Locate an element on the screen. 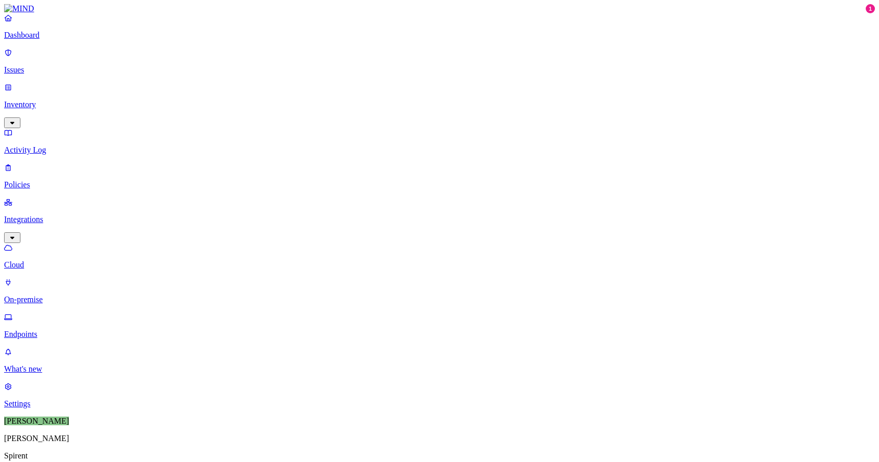 The height and width of the screenshot is (462, 879). a: Cloud is located at coordinates (439, 257).